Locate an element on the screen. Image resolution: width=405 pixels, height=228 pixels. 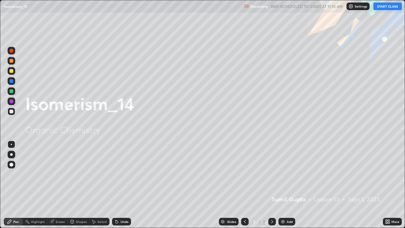
div: Add is located at coordinates (290, 222).